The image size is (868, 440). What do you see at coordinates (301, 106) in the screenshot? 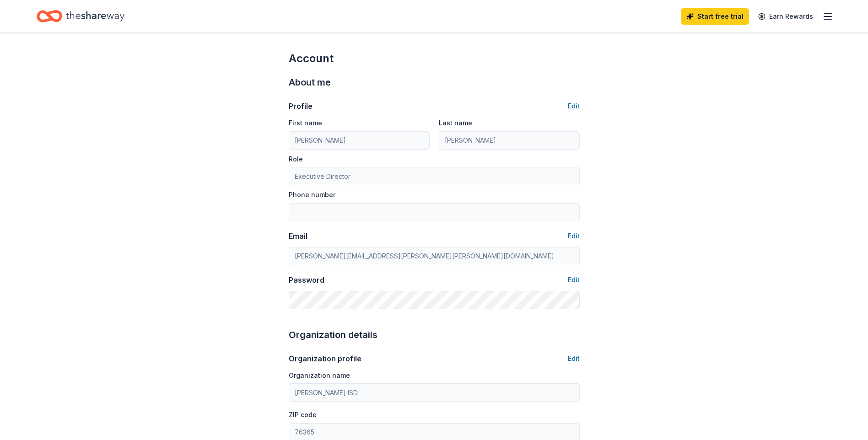
I see `div: Profile` at bounding box center [301, 106].